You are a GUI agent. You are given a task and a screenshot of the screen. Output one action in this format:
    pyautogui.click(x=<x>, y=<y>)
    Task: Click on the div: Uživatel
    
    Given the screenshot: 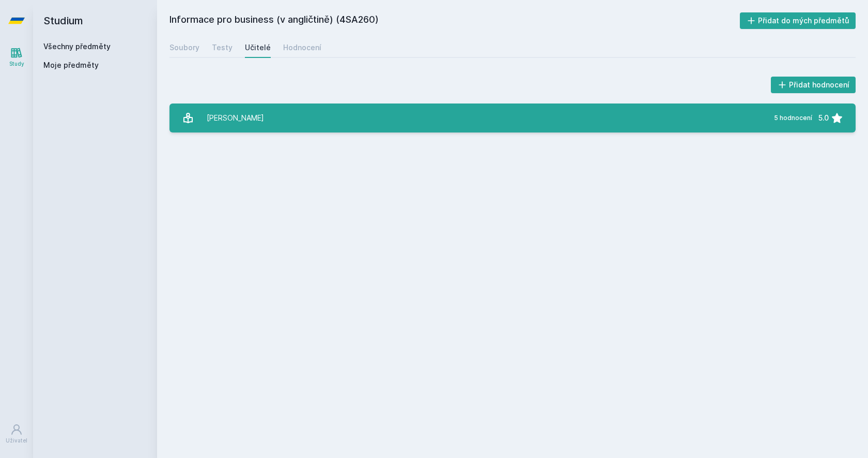 What is the action you would take?
    pyautogui.click(x=17, y=440)
    